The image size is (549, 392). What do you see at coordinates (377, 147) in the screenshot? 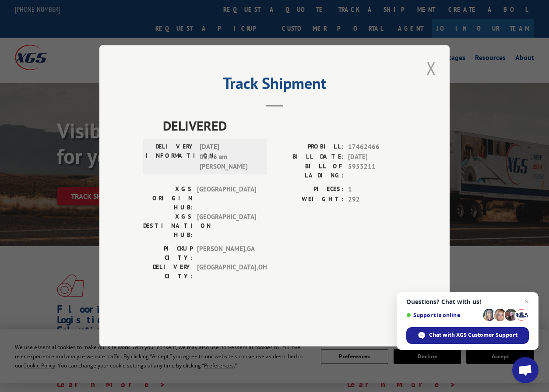
I see `span: 17462466` at bounding box center [377, 147].